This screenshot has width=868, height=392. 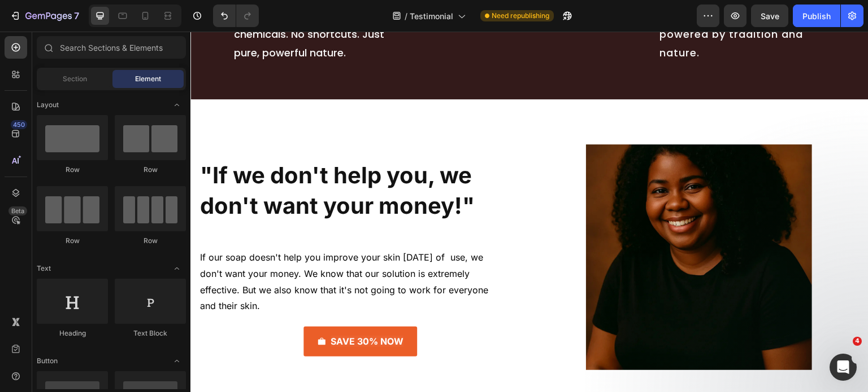 What do you see at coordinates (431, 16) in the screenshot?
I see `span: Testimonial` at bounding box center [431, 16].